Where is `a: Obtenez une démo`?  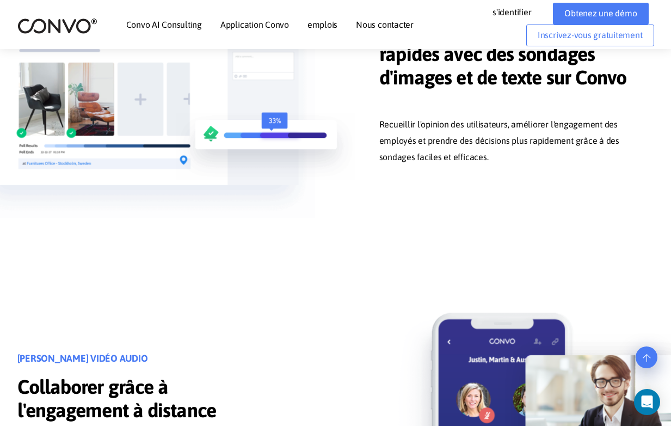
a: Obtenez une démo is located at coordinates (600, 14).